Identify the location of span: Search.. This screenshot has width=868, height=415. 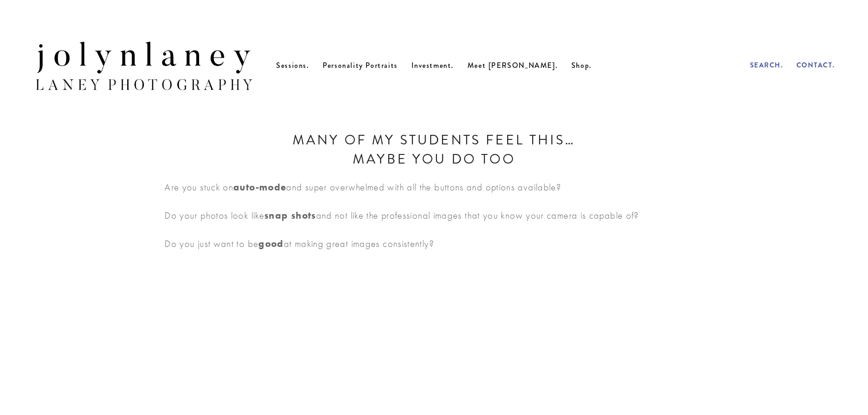
(767, 65).